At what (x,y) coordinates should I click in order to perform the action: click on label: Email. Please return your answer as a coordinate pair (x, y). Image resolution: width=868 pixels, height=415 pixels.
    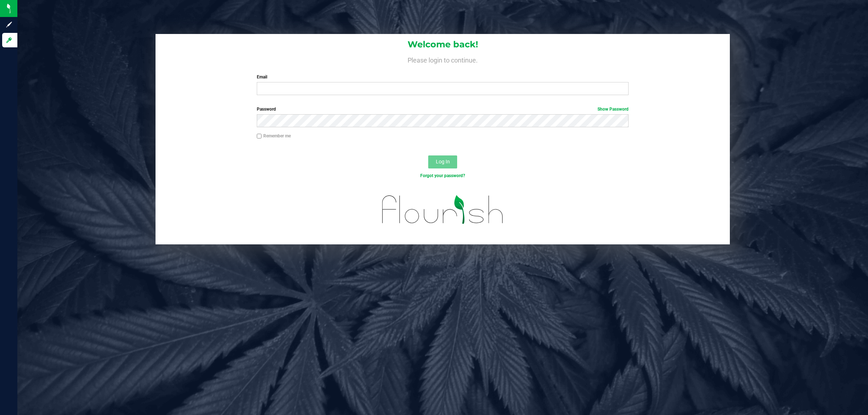
    Looking at the image, I should click on (443, 77).